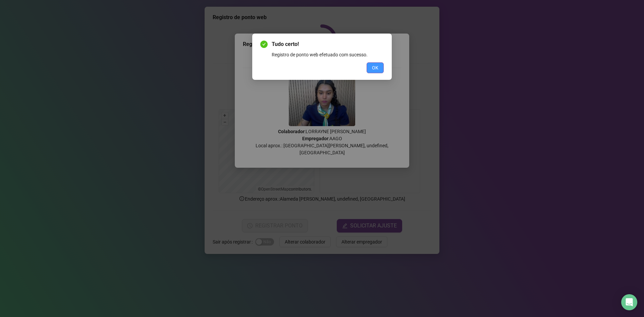  Describe the element at coordinates (328, 44) in the screenshot. I see `span: Tudo certo!` at that location.